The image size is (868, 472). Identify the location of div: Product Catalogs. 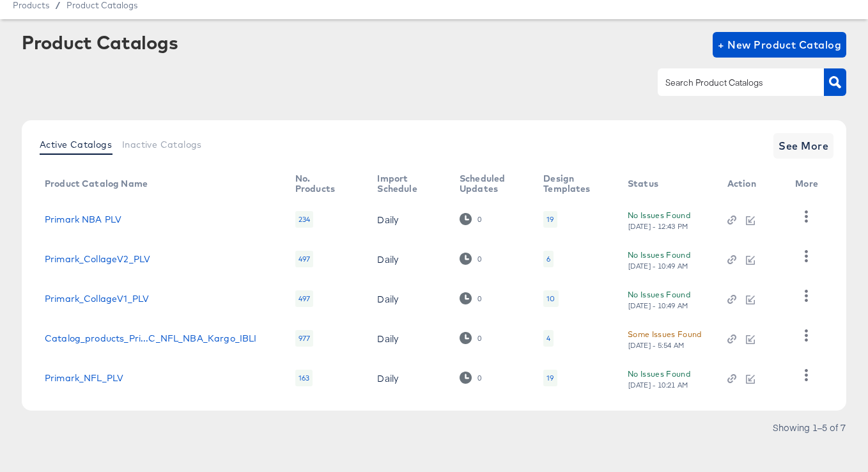
(100, 42).